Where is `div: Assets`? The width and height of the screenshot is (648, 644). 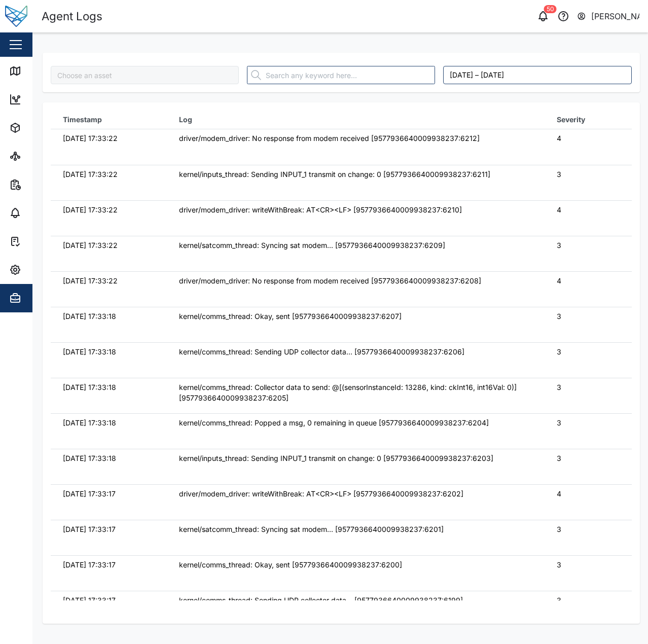
div: Assets is located at coordinates (42, 127).